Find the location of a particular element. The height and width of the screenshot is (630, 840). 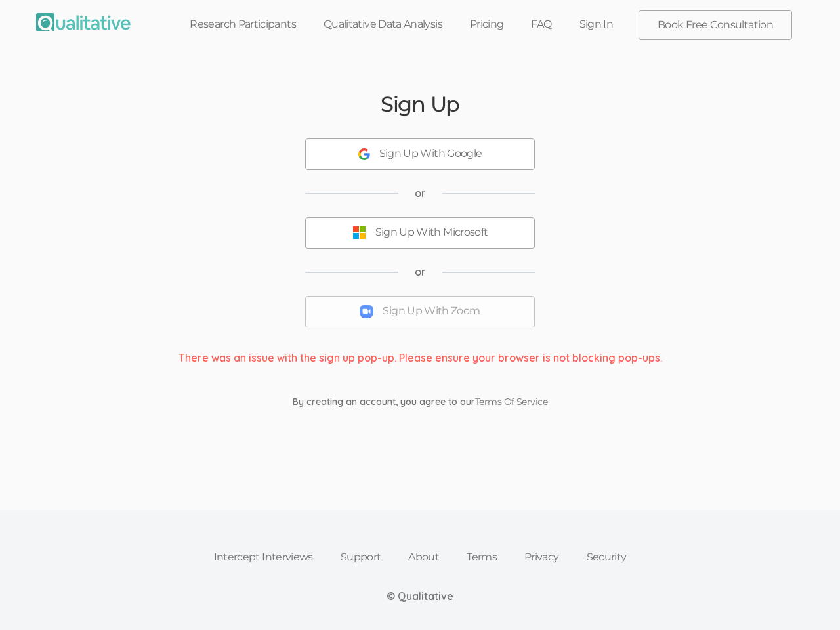

button: Sign Up With Zoom is located at coordinates (420, 312).